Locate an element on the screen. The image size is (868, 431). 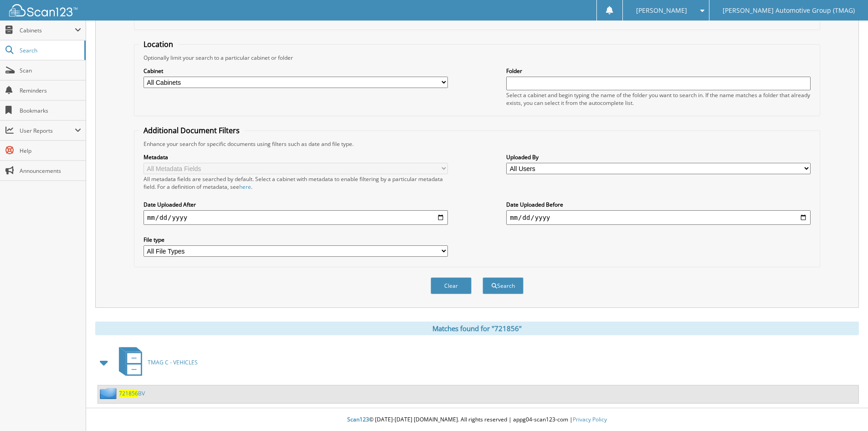
span: Search is located at coordinates (50, 50).